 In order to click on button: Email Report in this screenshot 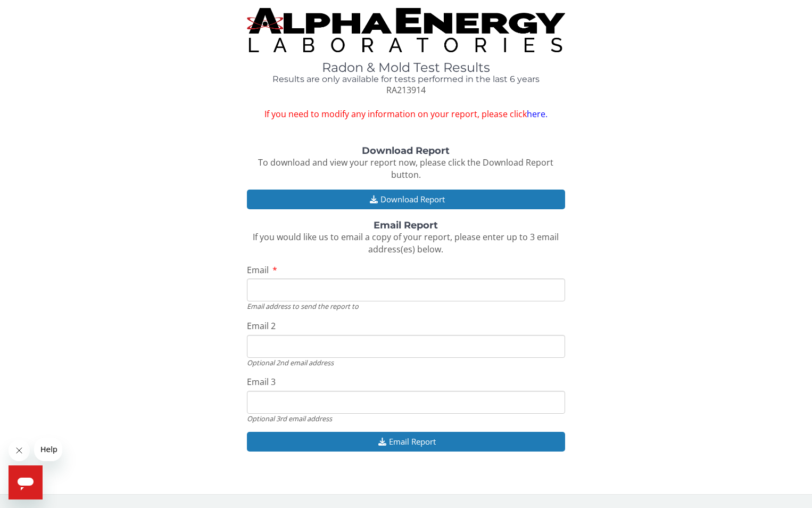, I will do `click(406, 441)`.